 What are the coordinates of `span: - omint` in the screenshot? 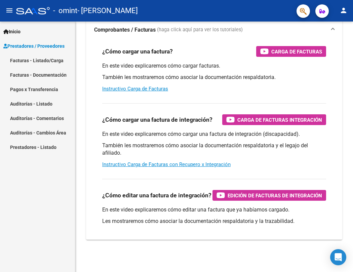 It's located at (65, 11).